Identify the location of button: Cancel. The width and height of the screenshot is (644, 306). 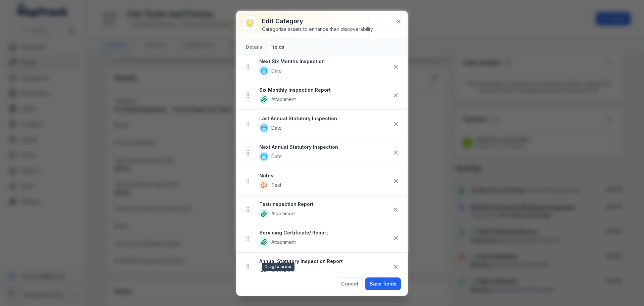
(349, 284).